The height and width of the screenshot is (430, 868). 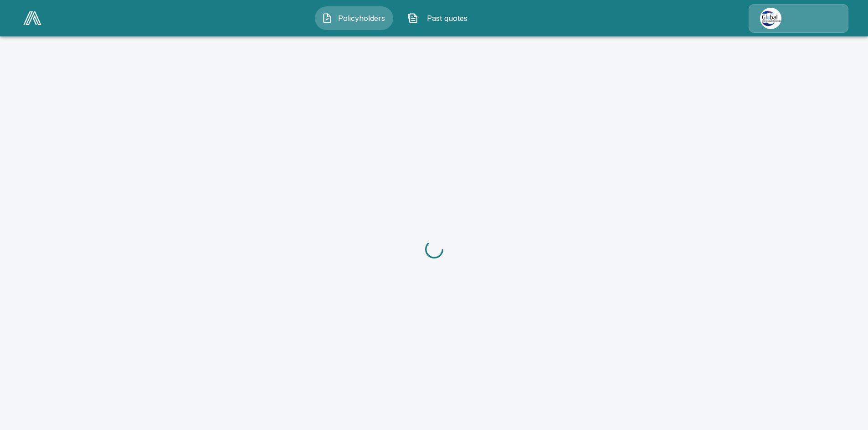 What do you see at coordinates (327, 18) in the screenshot?
I see `img: Policyholders Icon` at bounding box center [327, 18].